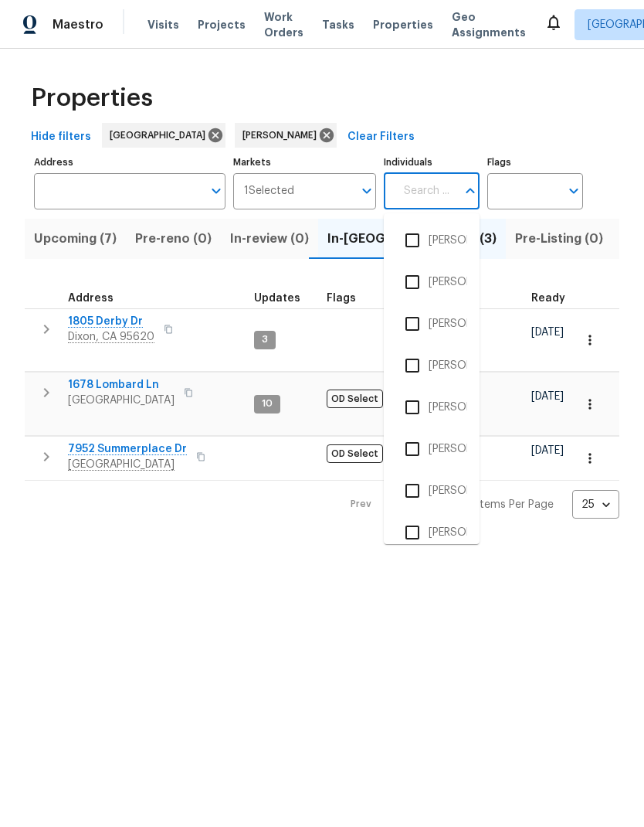 This screenshot has height=827, width=644. Describe the element at coordinates (515, 505) in the screenshot. I see `p: Items Per Page` at that location.